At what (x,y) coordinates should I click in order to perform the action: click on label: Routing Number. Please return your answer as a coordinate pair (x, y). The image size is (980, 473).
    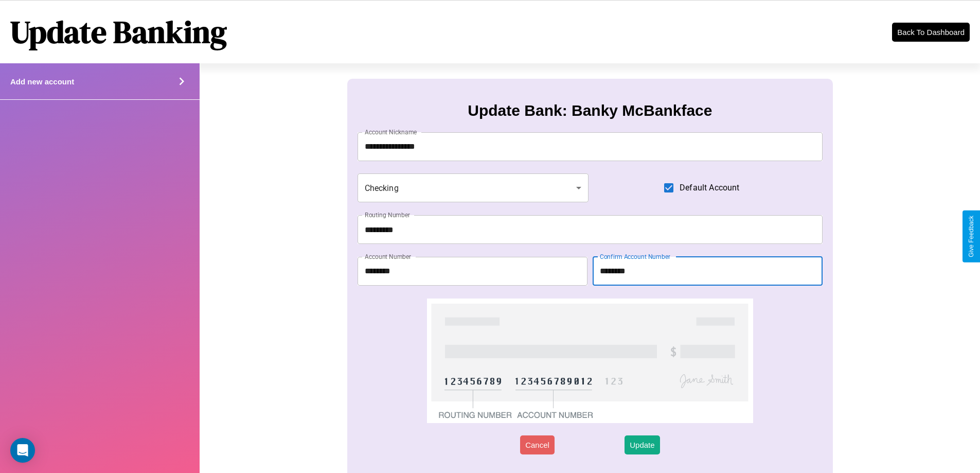
    Looking at the image, I should click on (387, 215).